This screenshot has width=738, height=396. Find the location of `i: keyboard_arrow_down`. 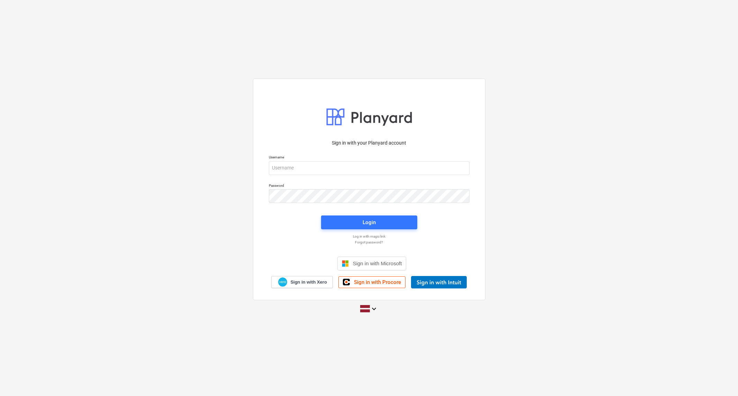

i: keyboard_arrow_down is located at coordinates (374, 309).